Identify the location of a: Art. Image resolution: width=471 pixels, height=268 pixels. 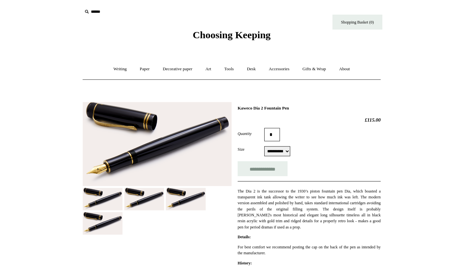
(212, 68).